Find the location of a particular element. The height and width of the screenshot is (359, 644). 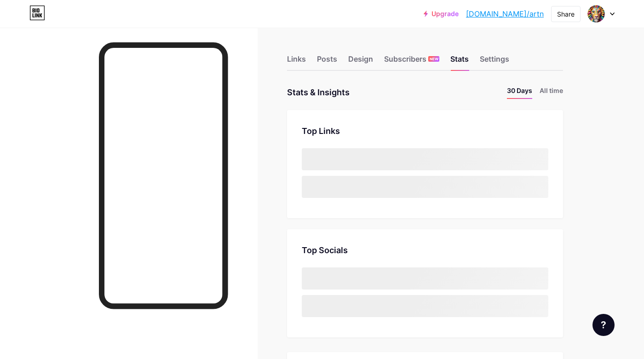

div: Subscribers is located at coordinates (411, 62).